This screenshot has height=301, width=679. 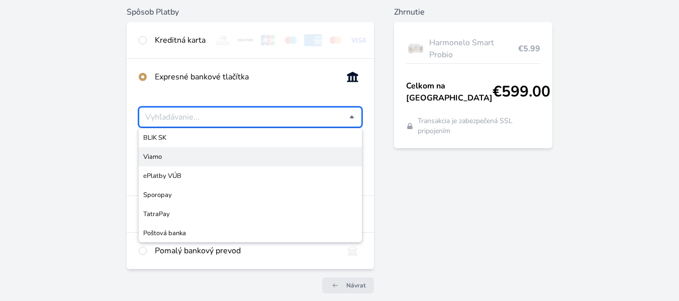 What do you see at coordinates (180, 40) in the screenshot?
I see `div: Kreditná karta` at bounding box center [180, 40].